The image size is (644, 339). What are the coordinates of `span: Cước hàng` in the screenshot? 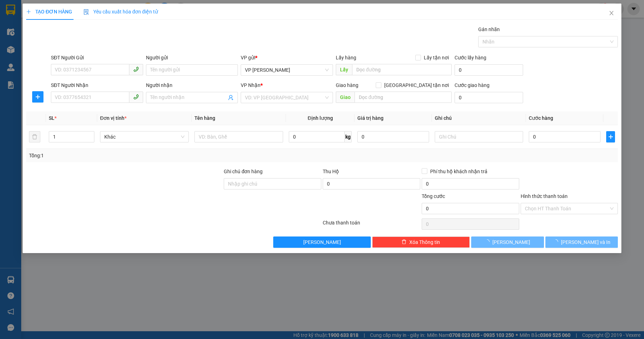 It's located at (541, 118).